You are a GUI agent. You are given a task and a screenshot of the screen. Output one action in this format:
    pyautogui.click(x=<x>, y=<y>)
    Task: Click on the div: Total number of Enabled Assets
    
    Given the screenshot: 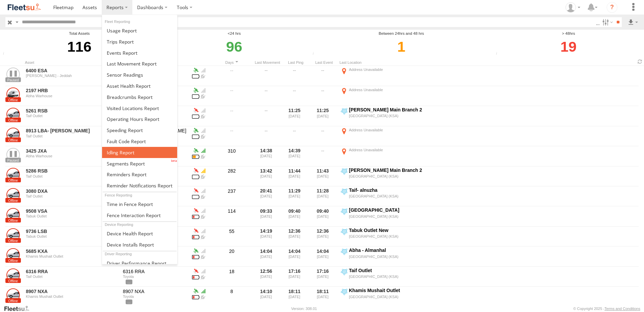 What is the action you would take?
    pyautogui.click(x=6, y=54)
    